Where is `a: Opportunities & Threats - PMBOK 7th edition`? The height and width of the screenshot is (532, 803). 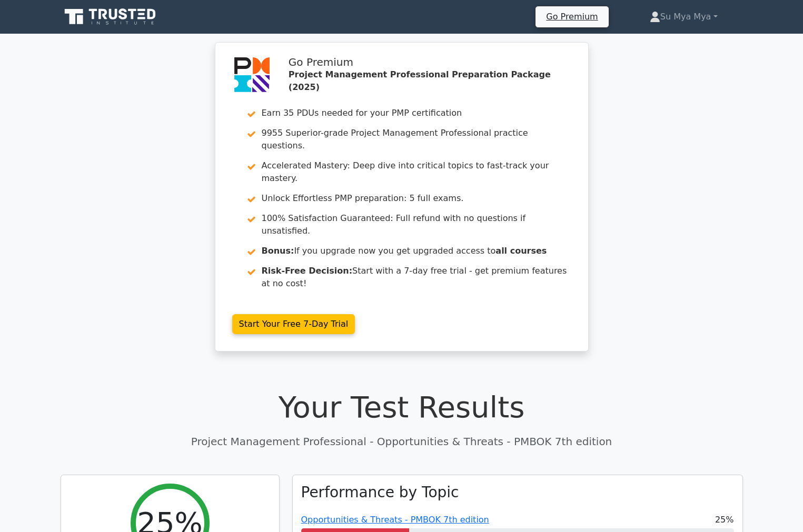 a: Opportunities & Threats - PMBOK 7th edition is located at coordinates (395, 520).